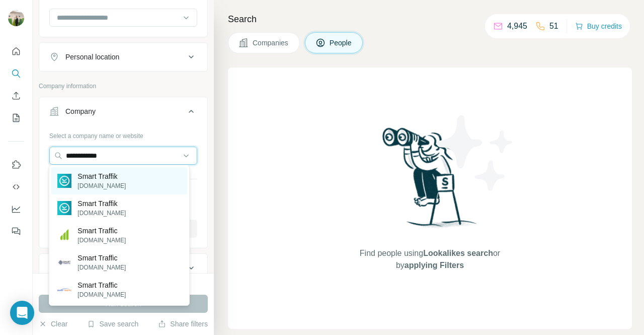 The width and height of the screenshot is (644, 335). What do you see at coordinates (183, 324) in the screenshot?
I see `button: Share filters` at bounding box center [183, 324].